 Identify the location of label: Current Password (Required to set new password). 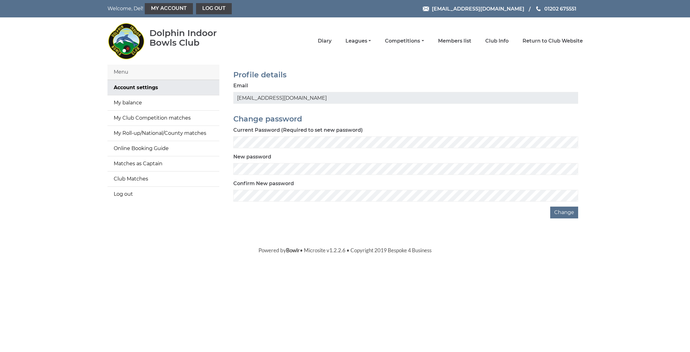
(298, 130).